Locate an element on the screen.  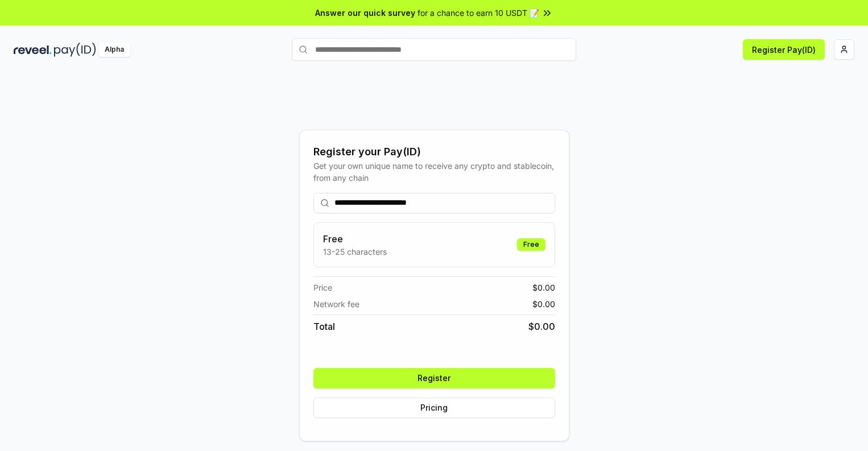
button: Pricing is located at coordinates (434, 407).